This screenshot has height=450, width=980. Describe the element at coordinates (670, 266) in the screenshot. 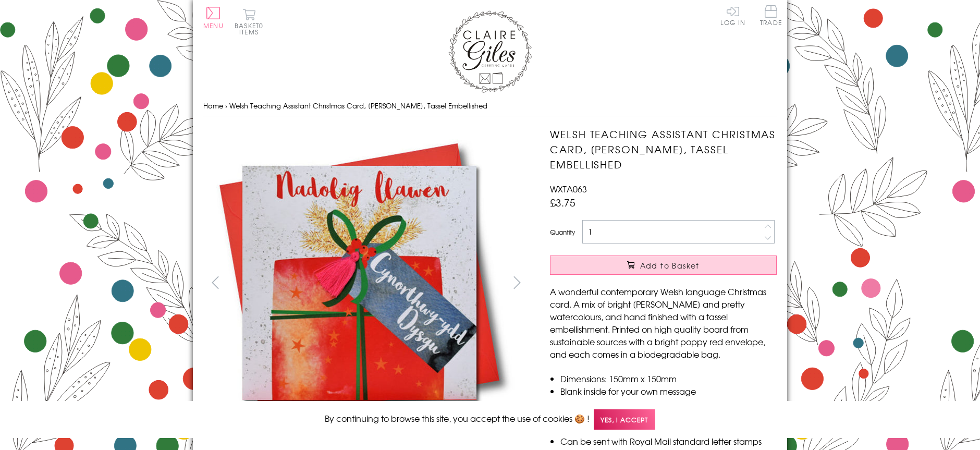

I see `span: Add to Basket` at that location.